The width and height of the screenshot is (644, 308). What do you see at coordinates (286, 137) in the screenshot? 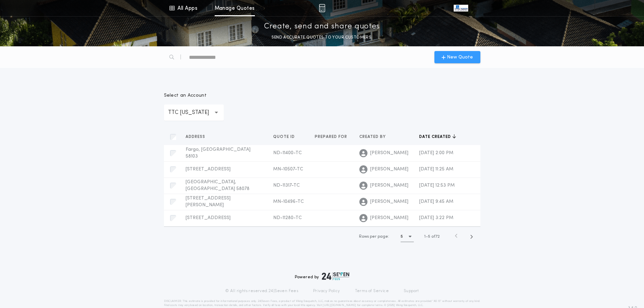
I see `button: Quote ID` at bounding box center [286, 137].